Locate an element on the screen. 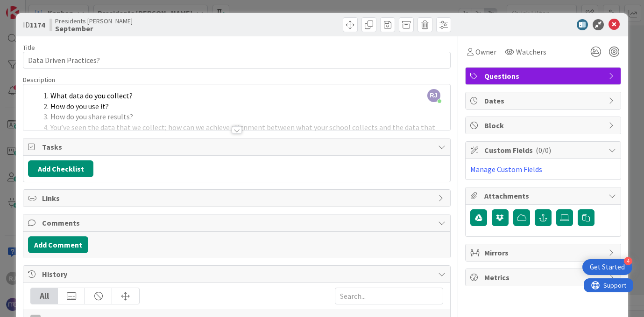 This screenshot has height=317, width=644. b: September is located at coordinates (94, 29).